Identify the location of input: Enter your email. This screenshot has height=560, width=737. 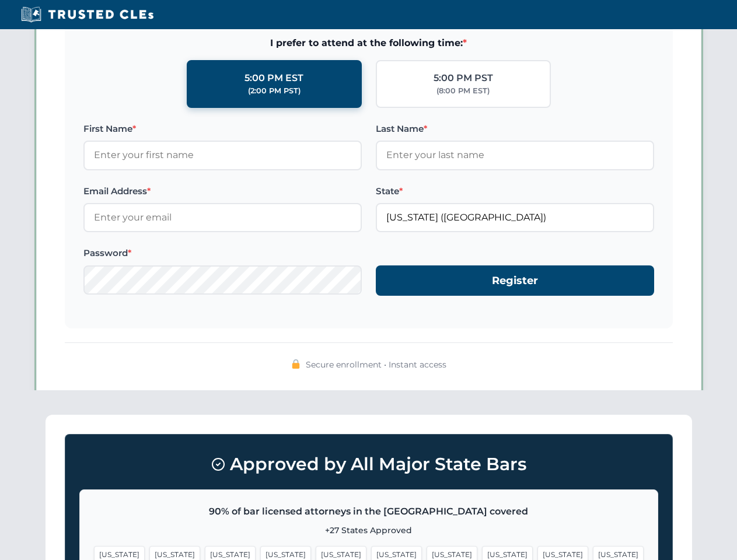
(222, 218).